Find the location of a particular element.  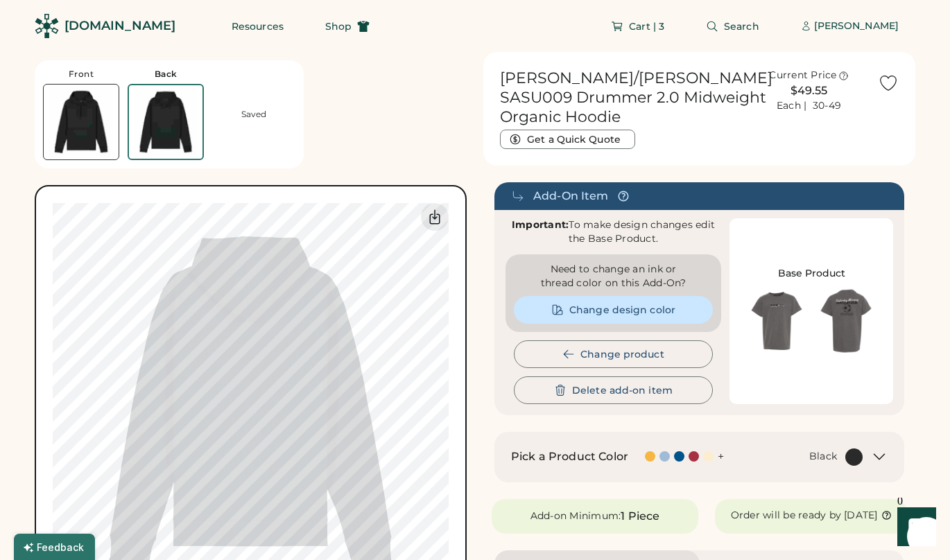

button: Change product is located at coordinates (613, 354).